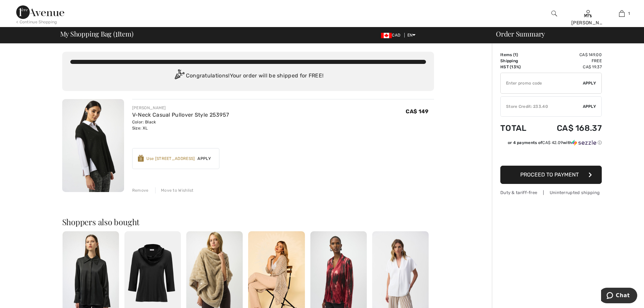 The height and width of the screenshot is (308, 644). Describe the element at coordinates (140, 190) in the screenshot. I see `div: Remove` at that location.